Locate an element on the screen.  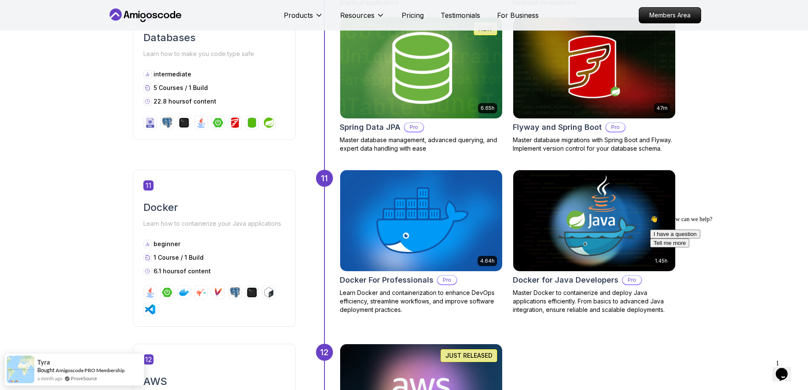
img: maven logo is located at coordinates (218, 292).